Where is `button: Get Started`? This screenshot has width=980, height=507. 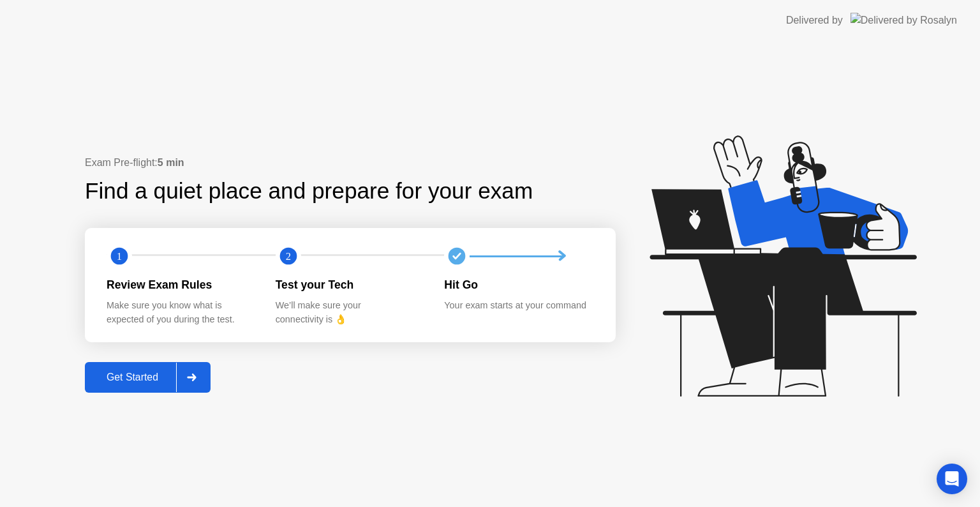
button: Get Started is located at coordinates (148, 377).